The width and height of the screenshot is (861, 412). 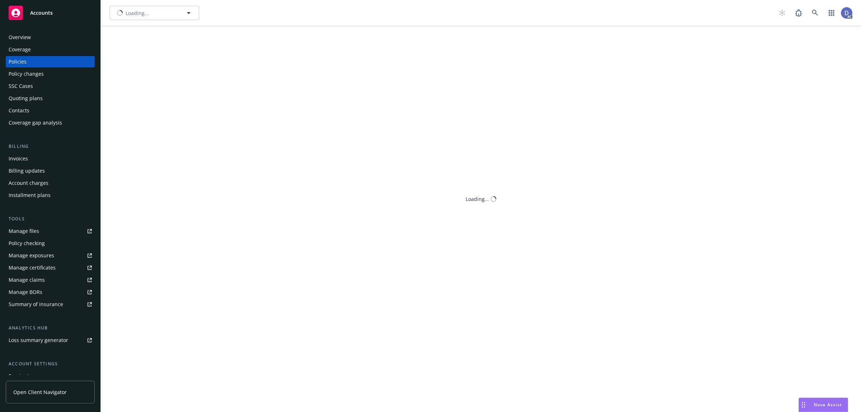 What do you see at coordinates (21, 86) in the screenshot?
I see `div: SSC Cases` at bounding box center [21, 86].